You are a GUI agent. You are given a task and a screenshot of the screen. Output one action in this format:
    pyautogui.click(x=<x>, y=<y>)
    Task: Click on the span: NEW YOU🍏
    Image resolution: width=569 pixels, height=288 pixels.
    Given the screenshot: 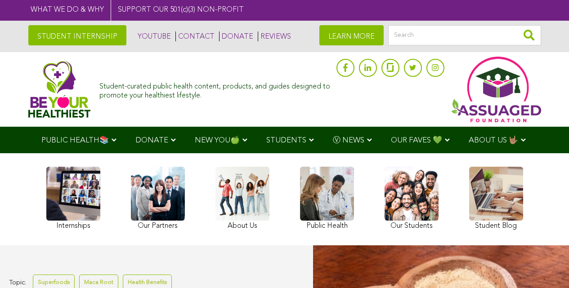 What is the action you would take?
    pyautogui.click(x=217, y=140)
    